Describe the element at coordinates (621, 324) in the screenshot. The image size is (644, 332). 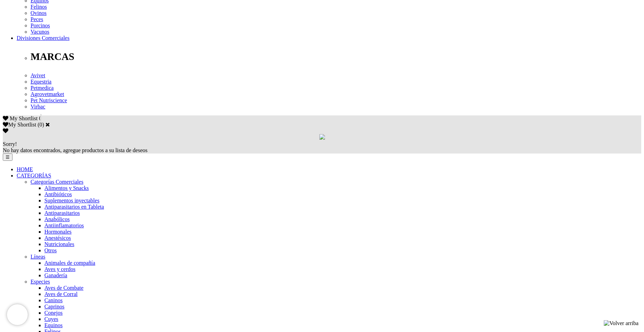
I see `img: Volver arriba` at that location.